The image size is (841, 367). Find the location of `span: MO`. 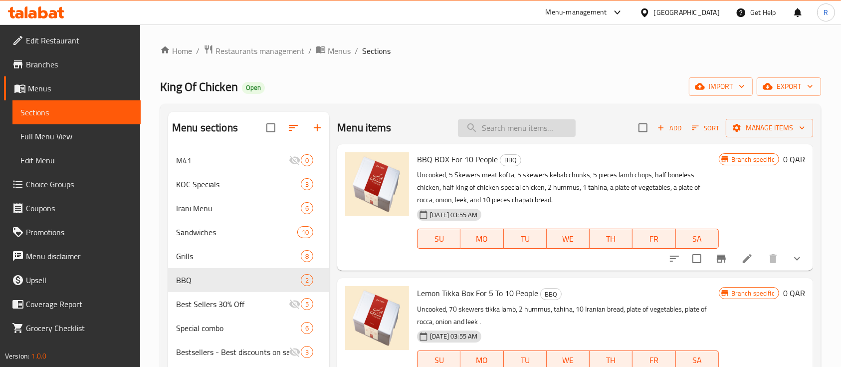

span: MO is located at coordinates (482, 239).